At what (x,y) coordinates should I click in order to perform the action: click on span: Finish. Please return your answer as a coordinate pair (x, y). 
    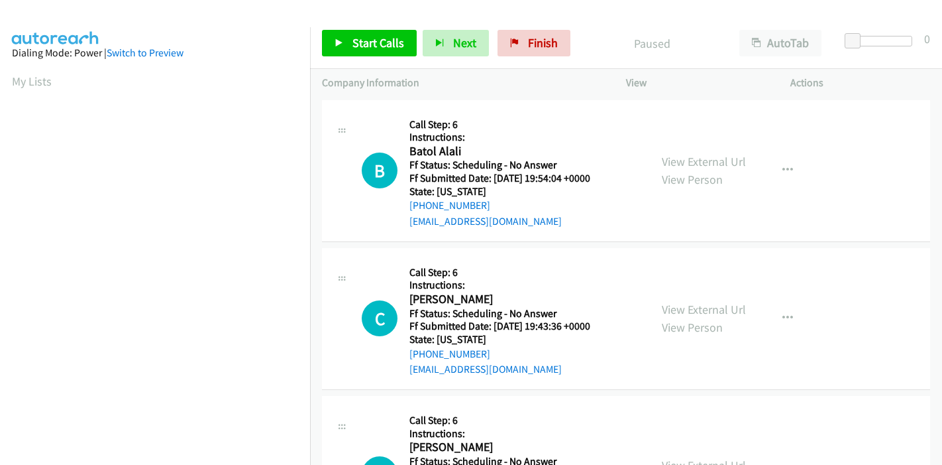
    Looking at the image, I should click on (543, 42).